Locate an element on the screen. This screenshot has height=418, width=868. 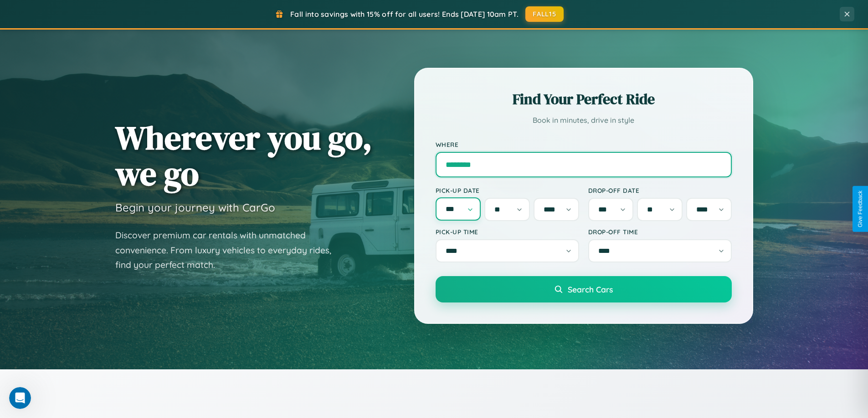
p: Discover premium car rentals with unmatched convenience. From luxury vehicles to everyday rides, ... is located at coordinates (229, 250).